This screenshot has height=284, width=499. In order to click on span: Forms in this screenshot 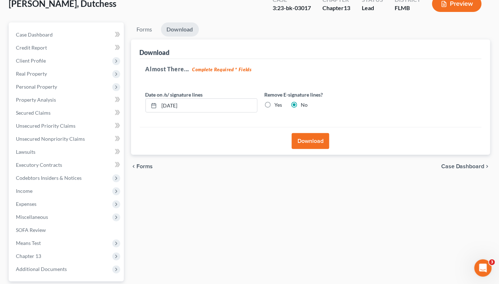, I will do `click(145, 166)`.